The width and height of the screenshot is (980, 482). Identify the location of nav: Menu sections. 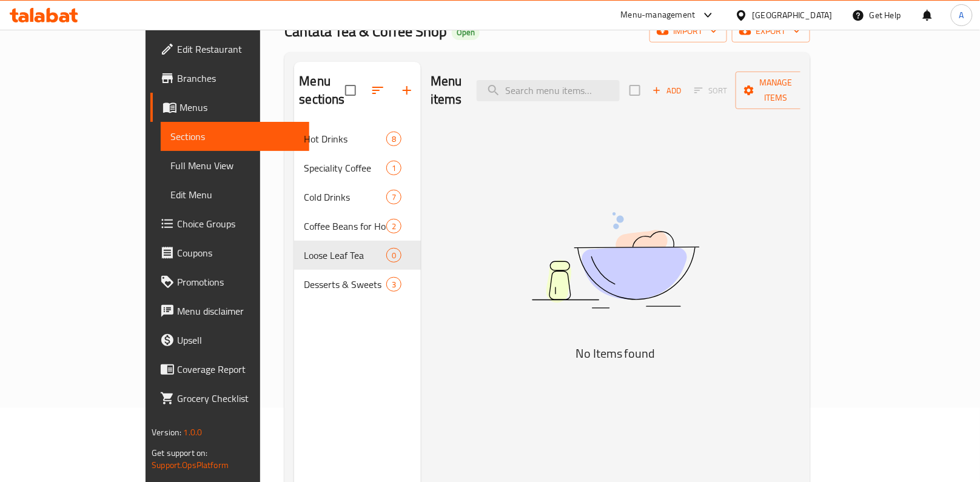
(357, 212).